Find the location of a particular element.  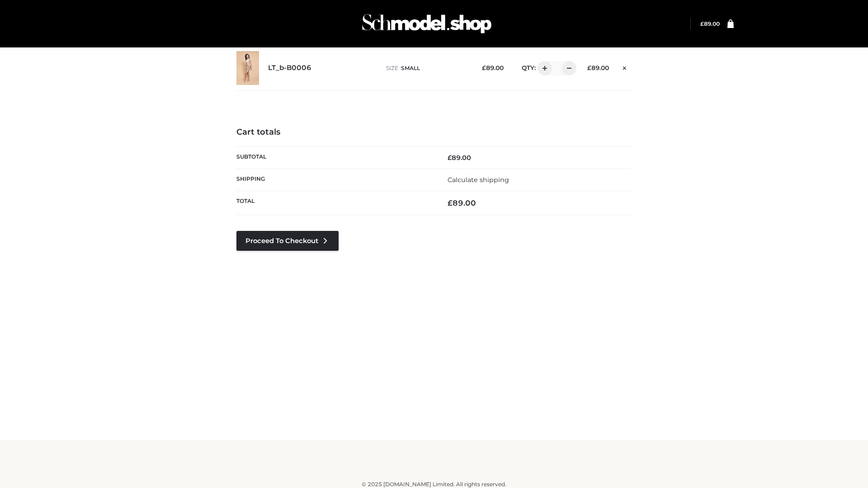

a: Calculate shipping is located at coordinates (478, 180).